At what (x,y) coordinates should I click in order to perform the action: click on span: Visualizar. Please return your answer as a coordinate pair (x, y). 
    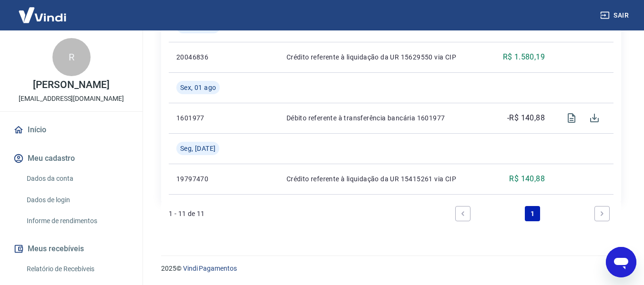
    Looking at the image, I should click on (572, 118).